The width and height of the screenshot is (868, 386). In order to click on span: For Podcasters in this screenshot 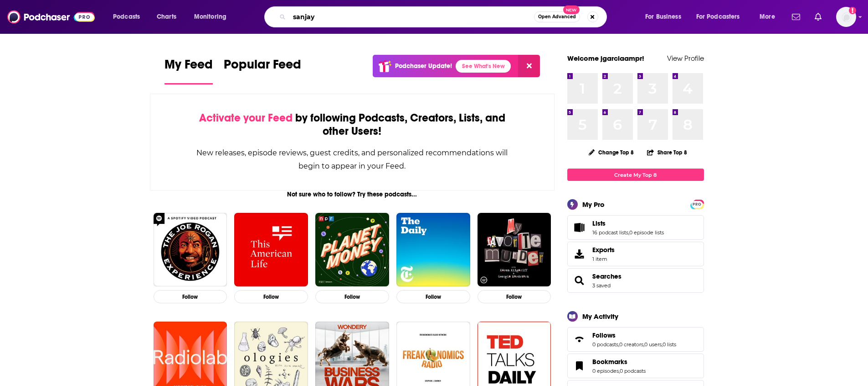, I will do `click(718, 17)`.